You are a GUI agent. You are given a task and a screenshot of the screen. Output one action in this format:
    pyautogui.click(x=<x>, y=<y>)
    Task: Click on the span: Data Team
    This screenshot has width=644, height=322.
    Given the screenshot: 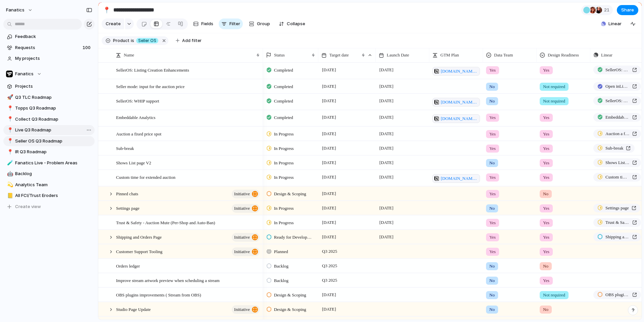 What is the action you would take?
    pyautogui.click(x=504, y=55)
    